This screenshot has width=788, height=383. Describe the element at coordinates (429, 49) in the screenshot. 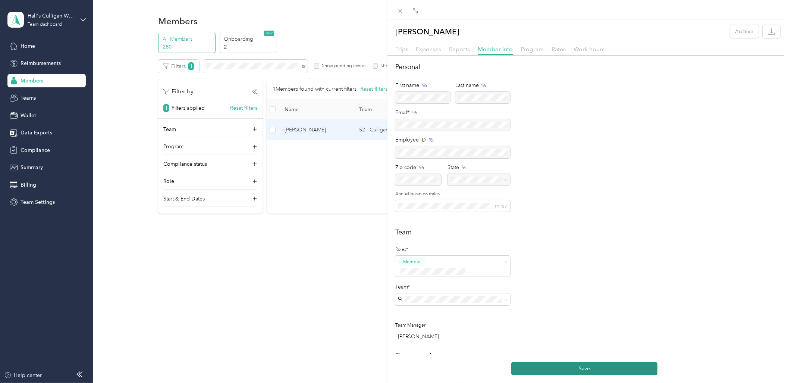

I see `span: Expenses` at that location.